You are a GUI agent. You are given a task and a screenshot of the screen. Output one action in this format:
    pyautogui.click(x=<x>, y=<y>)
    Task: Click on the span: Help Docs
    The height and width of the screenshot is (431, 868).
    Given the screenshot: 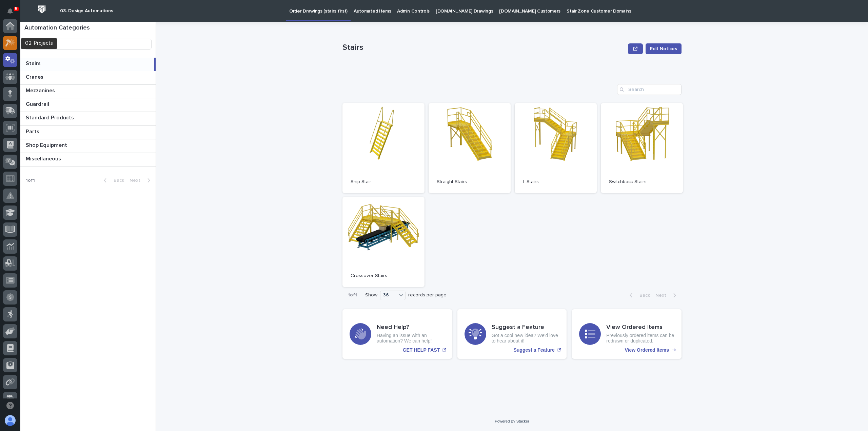 What is the action you would take?
    pyautogui.click(x=25, y=88)
    